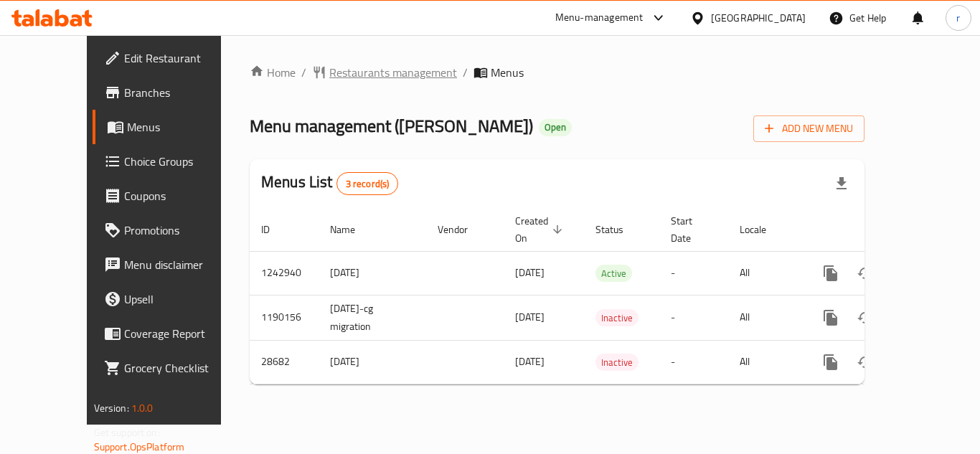 The height and width of the screenshot is (454, 980). I want to click on button: Add New Menu, so click(808, 128).